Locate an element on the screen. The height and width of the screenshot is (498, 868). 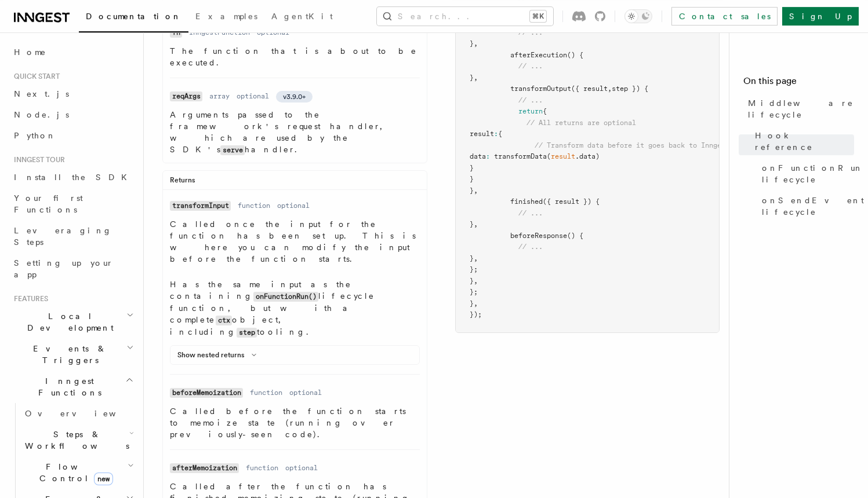
span: Examples is located at coordinates (226, 16).